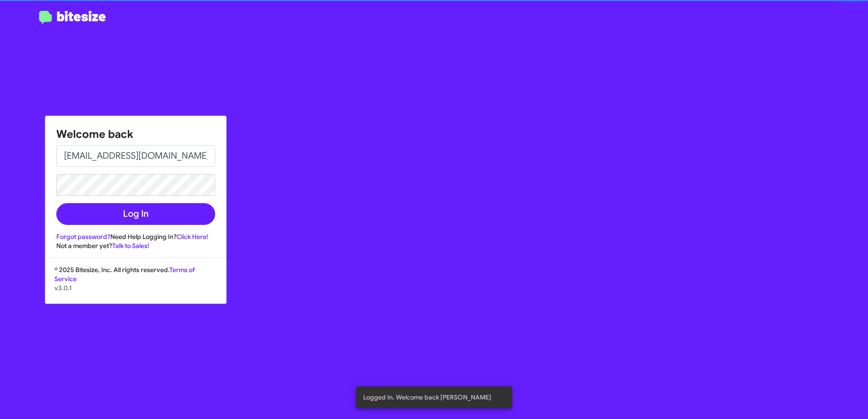 This screenshot has width=868, height=419. Describe the element at coordinates (135, 214) in the screenshot. I see `button: Log In` at that location.